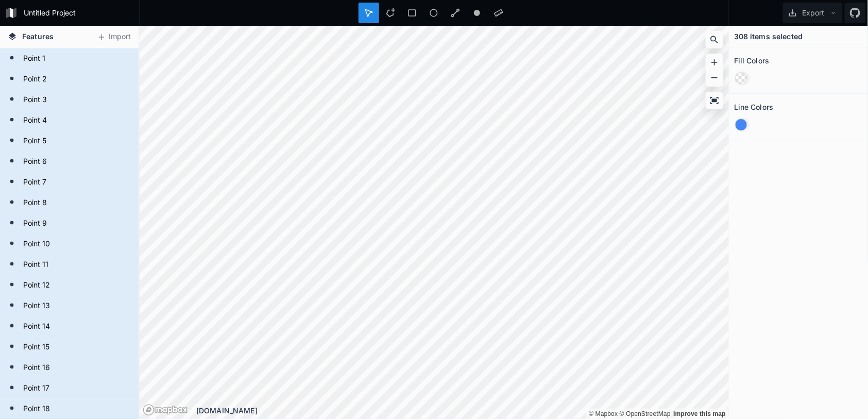 The image size is (868, 419). I want to click on h2: Line Colors, so click(754, 107).